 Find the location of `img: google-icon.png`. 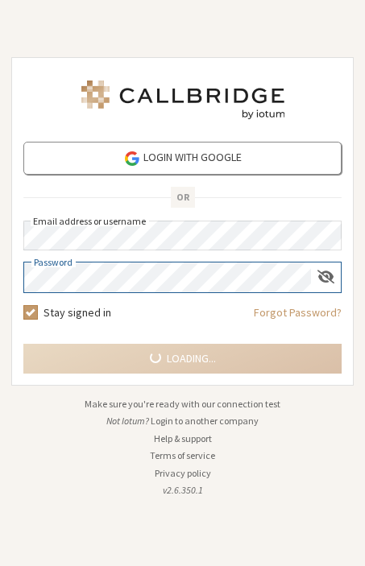

img: google-icon.png is located at coordinates (132, 159).